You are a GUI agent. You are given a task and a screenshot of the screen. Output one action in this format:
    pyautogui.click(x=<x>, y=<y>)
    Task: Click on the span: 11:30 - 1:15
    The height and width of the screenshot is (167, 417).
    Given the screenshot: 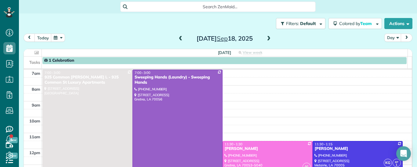 What is the action you would take?
    pyautogui.click(x=323, y=144)
    